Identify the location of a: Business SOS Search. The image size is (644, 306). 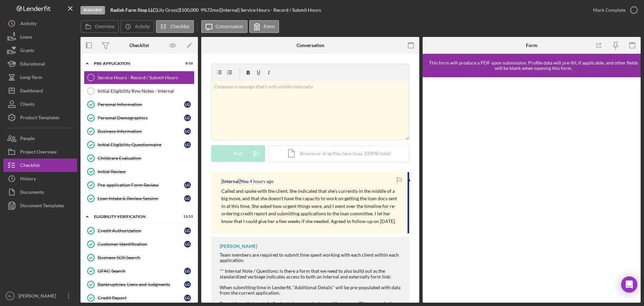
(139, 257).